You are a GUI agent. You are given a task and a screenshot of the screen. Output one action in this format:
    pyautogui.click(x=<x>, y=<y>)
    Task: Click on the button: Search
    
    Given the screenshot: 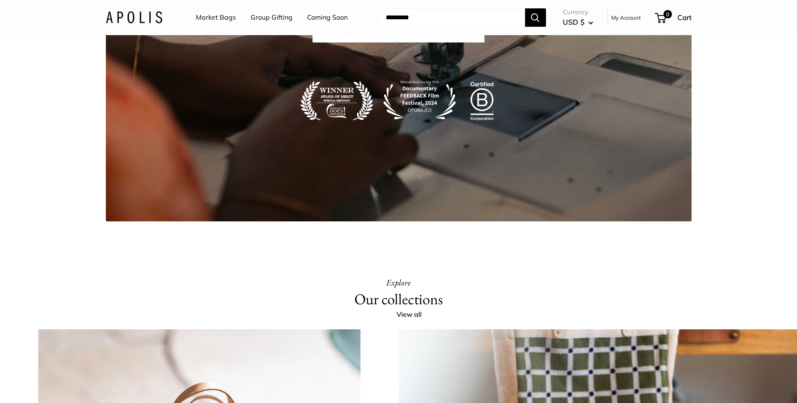 What is the action you would take?
    pyautogui.click(x=535, y=18)
    